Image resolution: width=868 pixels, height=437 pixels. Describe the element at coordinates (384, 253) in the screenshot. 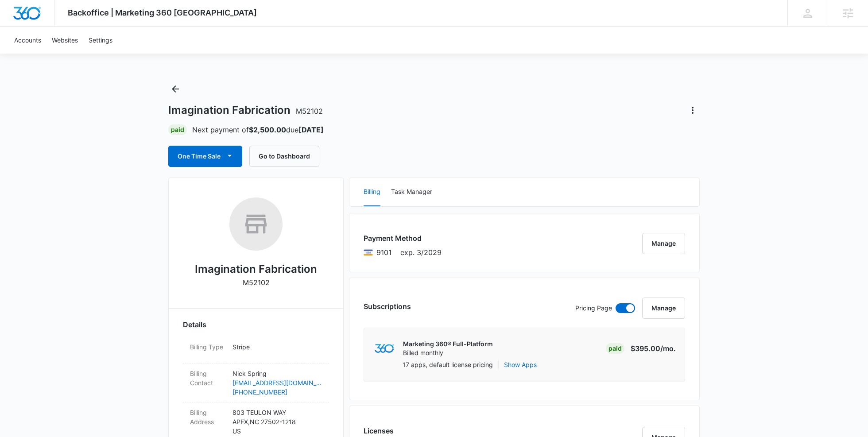

I see `span: Visa ending with` at that location.